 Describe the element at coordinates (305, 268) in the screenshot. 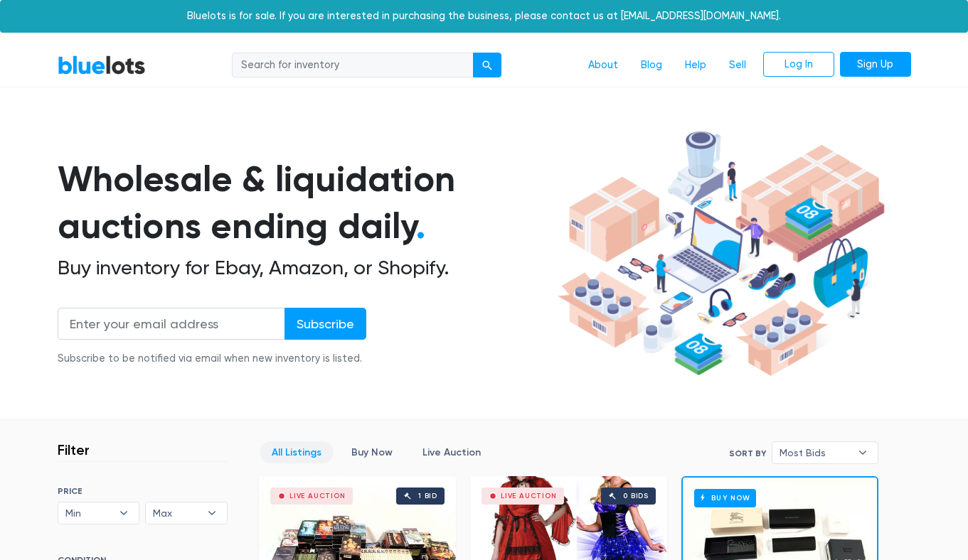

I see `h2: Buy inventory for Ebay, Amazon, or Shopify.` at that location.